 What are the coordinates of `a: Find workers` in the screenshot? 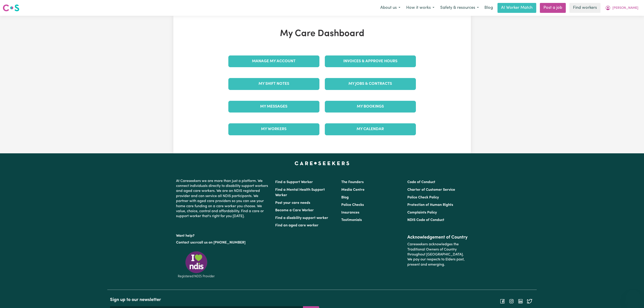 It's located at (585, 8).